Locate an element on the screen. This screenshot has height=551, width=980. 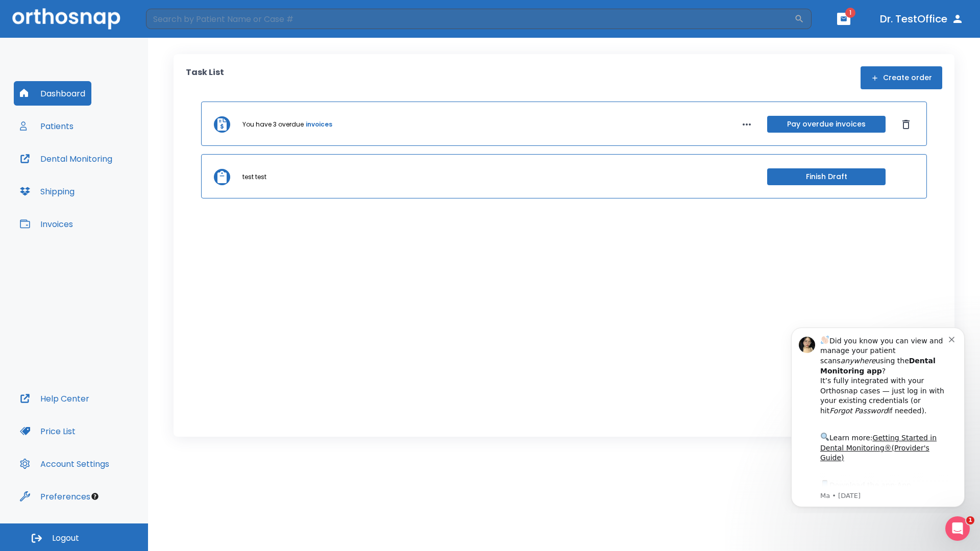
button: Create order is located at coordinates (901, 77).